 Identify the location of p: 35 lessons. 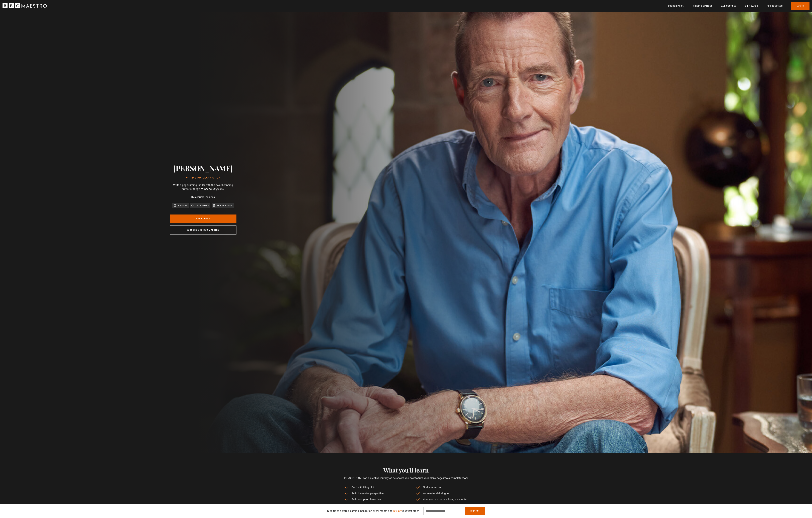
(202, 205).